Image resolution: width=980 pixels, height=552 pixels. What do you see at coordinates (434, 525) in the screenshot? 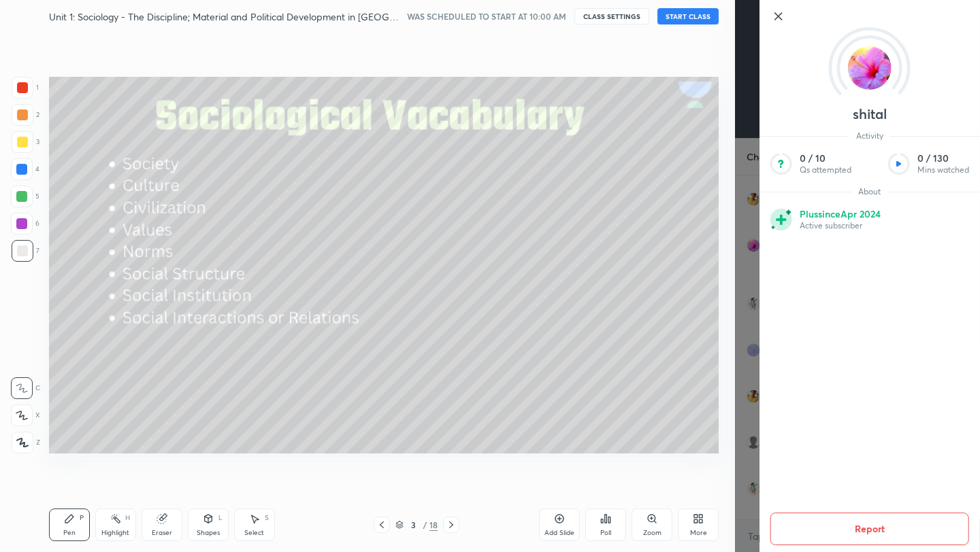
I see `div: 18` at bounding box center [434, 525].